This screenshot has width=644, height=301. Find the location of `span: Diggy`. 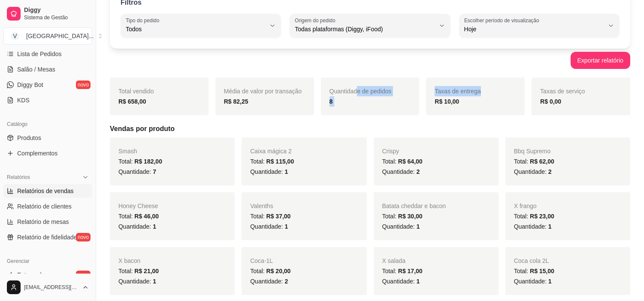

span: Diggy is located at coordinates (56, 10).